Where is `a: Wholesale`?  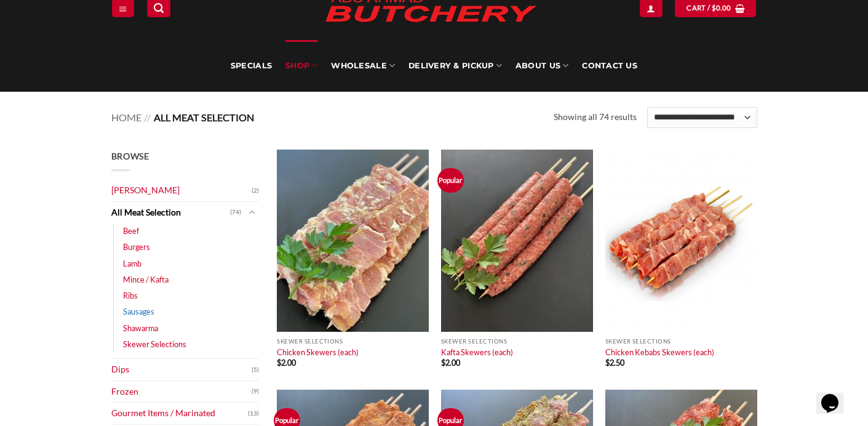
a: Wholesale is located at coordinates (363, 66).